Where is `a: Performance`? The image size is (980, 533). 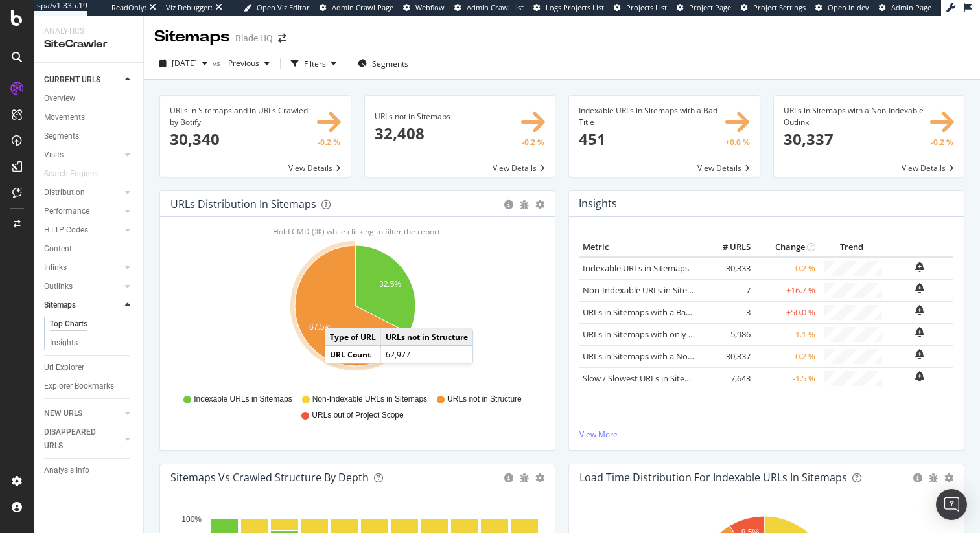
a: Performance is located at coordinates (82, 211).